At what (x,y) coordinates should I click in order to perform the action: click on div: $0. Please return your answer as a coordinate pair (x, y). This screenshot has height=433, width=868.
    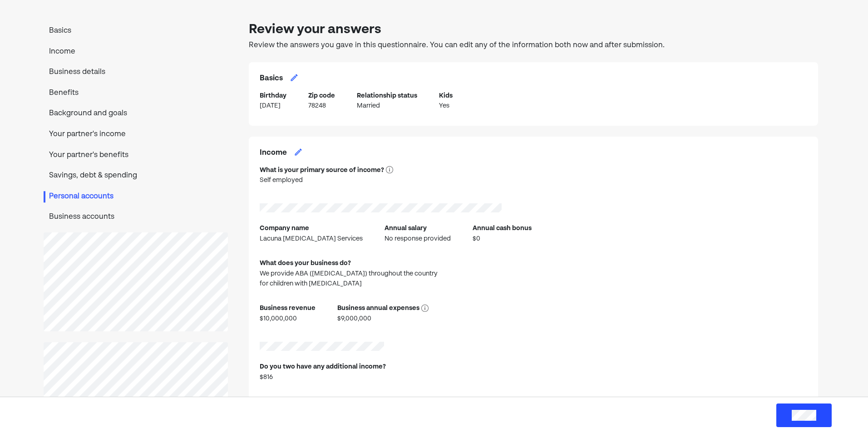
    Looking at the image, I should click on (502, 239).